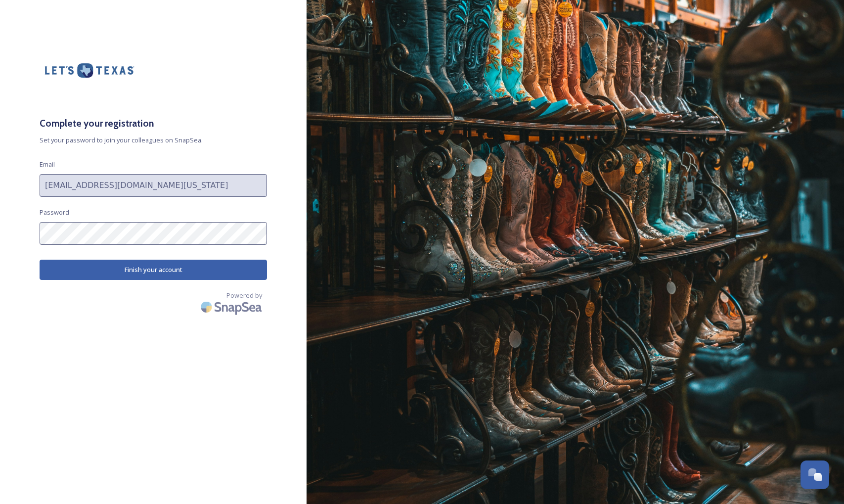 This screenshot has height=504, width=844. Describe the element at coordinates (153, 270) in the screenshot. I see `button: Finish your account` at that location.